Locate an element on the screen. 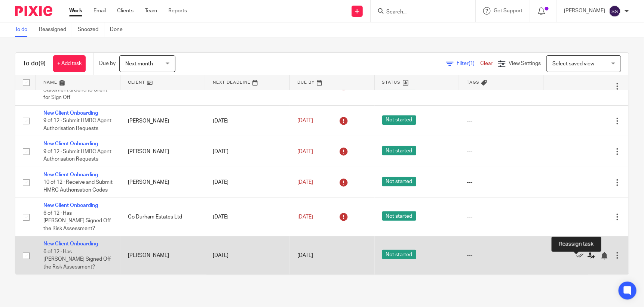 Image resolution: width=644 pixels, height=307 pixels. a: Reports is located at coordinates (178, 11).